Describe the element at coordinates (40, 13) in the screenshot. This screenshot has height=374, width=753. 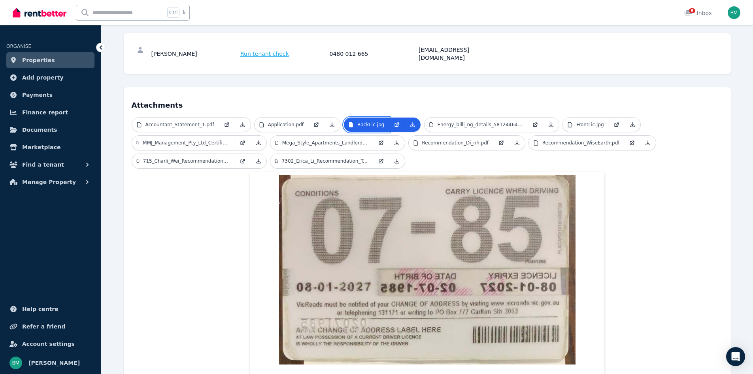
I see `img: RentBetter` at that location.